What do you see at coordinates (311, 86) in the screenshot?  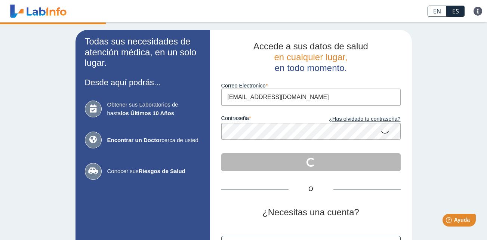 I see `label: Correo Electronico` at bounding box center [311, 86].